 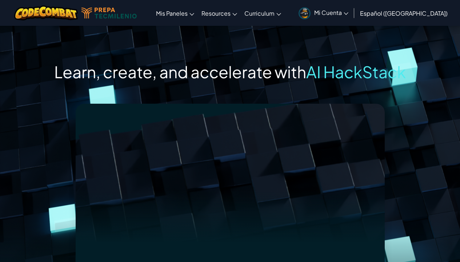 I want to click on a: Mis Paneles, so click(x=175, y=13).